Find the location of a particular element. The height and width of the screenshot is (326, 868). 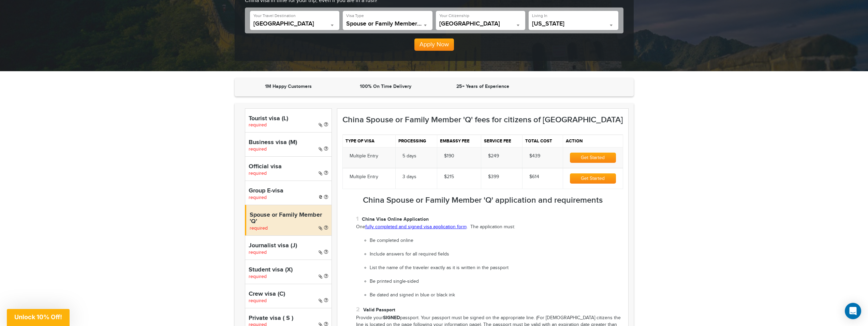

div: Open Intercom Messenger is located at coordinates (852, 311).